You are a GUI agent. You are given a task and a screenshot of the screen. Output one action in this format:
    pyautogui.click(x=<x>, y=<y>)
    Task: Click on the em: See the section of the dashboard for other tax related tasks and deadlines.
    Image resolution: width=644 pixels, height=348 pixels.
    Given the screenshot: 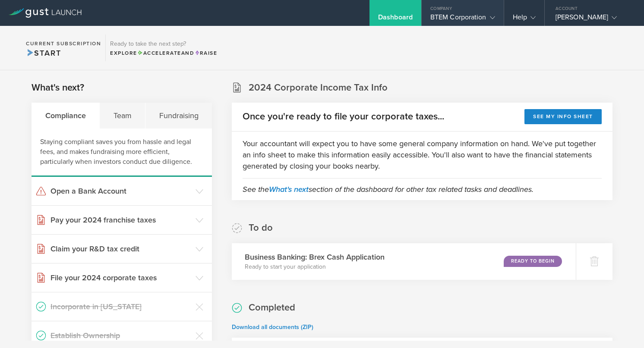 What is the action you would take?
    pyautogui.click(x=388, y=189)
    